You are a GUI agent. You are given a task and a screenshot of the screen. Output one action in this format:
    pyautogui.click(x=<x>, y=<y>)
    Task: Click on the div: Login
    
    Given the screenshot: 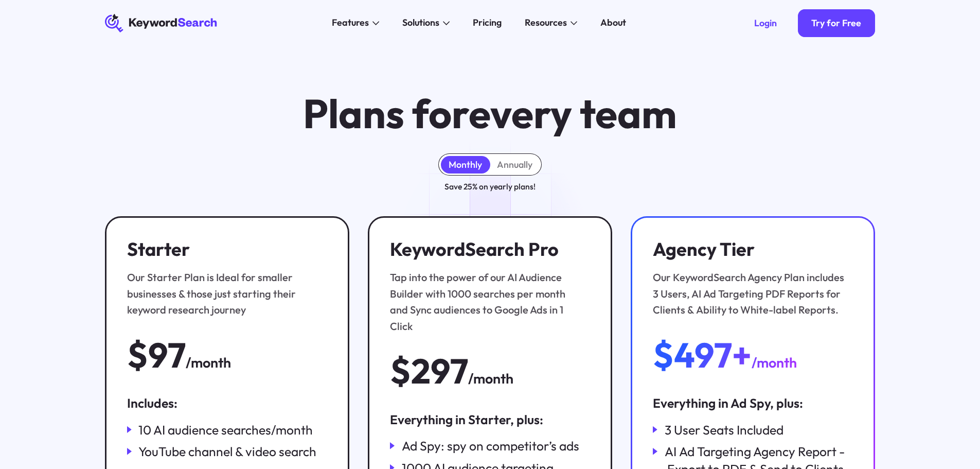 What is the action you would take?
    pyautogui.click(x=765, y=23)
    